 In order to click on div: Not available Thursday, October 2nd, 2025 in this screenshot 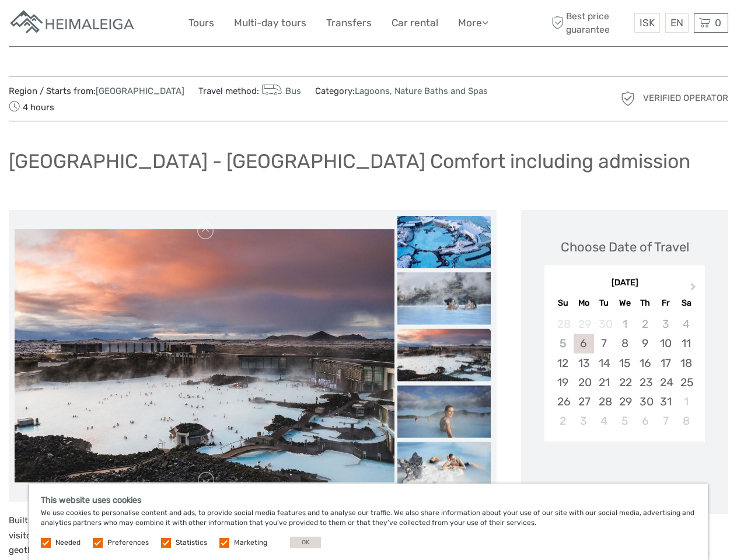, I will do `click(644, 324)`.